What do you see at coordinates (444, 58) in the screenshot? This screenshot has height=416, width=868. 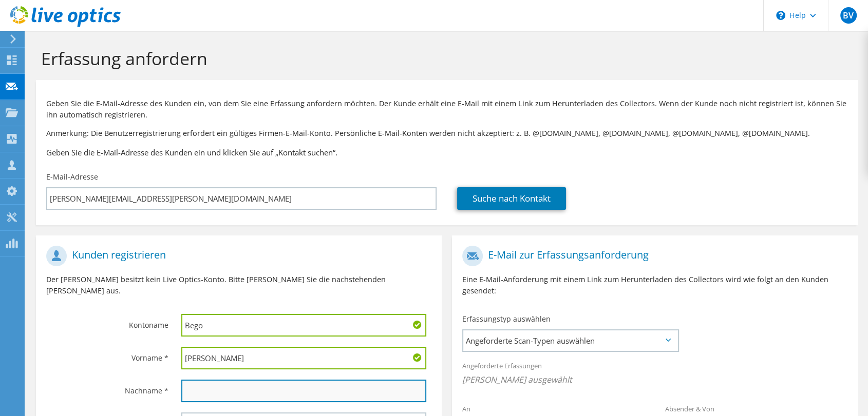 I see `h1: Erfassung anfordern` at bounding box center [444, 58].